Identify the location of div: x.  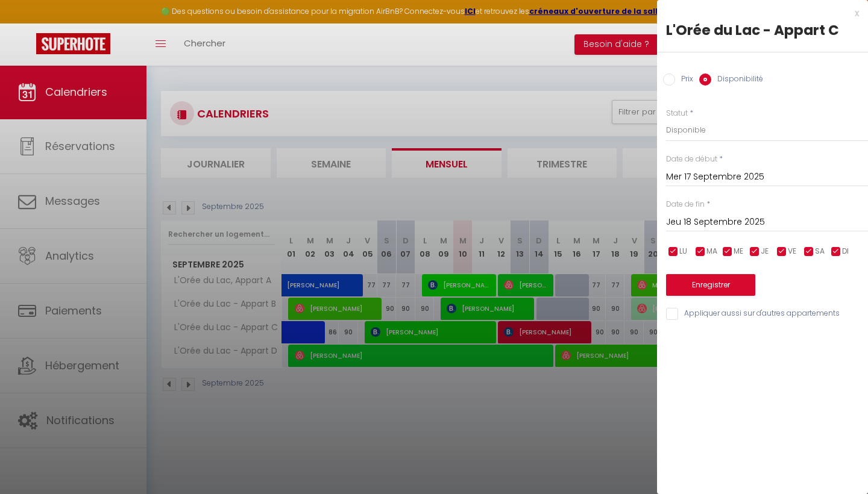
(757, 13).